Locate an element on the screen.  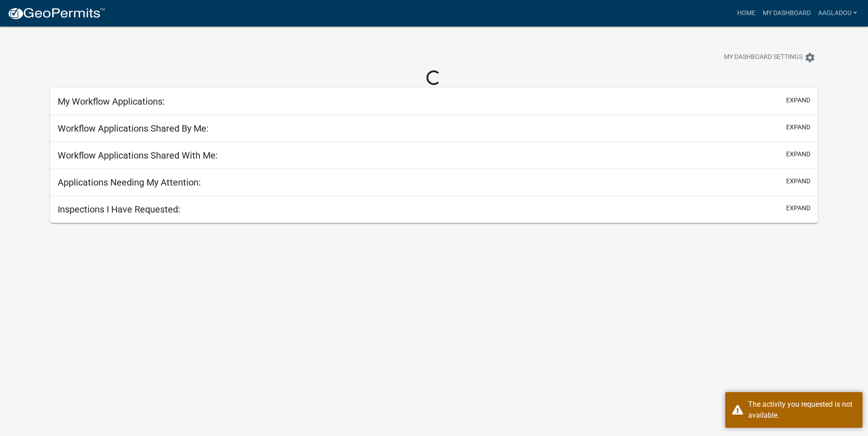
h5: My Workflow Applications: is located at coordinates (111, 102).